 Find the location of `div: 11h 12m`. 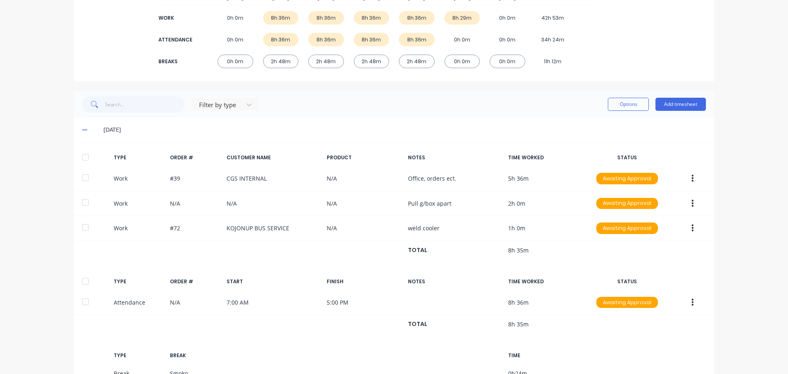

div: 11h 12m is located at coordinates (553, 61).